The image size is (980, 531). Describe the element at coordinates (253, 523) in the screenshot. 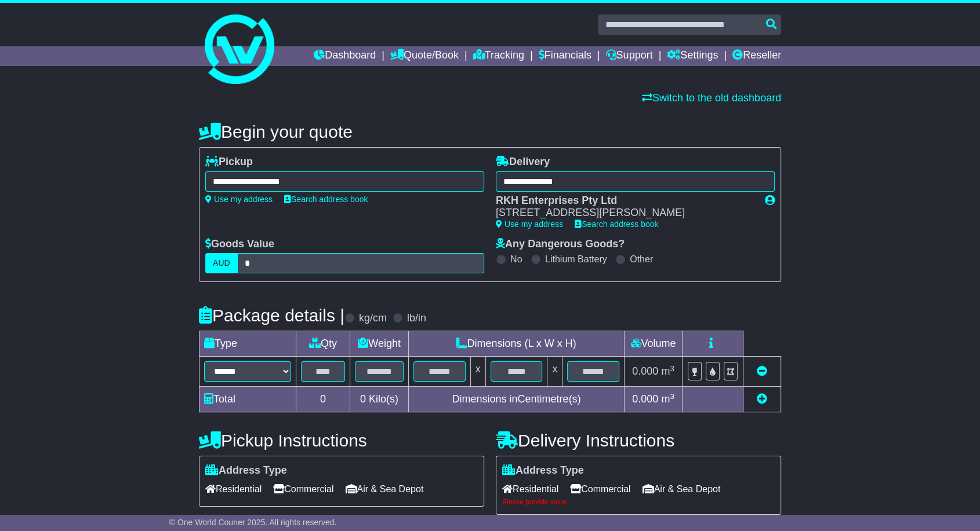

I see `span: © One World Courier 2025. All rights reserved.` at that location.